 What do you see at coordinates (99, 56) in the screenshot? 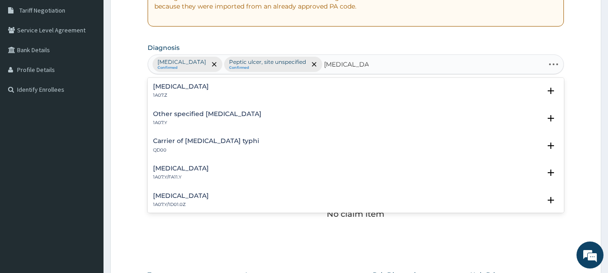
I see `div: Chat with us now` at bounding box center [99, 56].